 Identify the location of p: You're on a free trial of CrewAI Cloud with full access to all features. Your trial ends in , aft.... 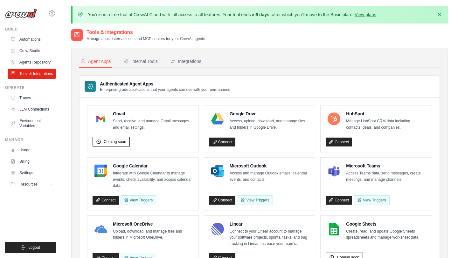
(233, 15).